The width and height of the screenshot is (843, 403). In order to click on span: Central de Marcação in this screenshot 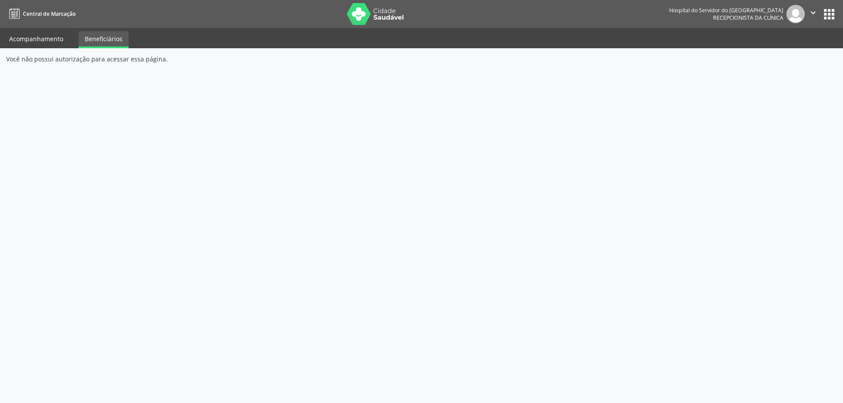, I will do `click(49, 14)`.